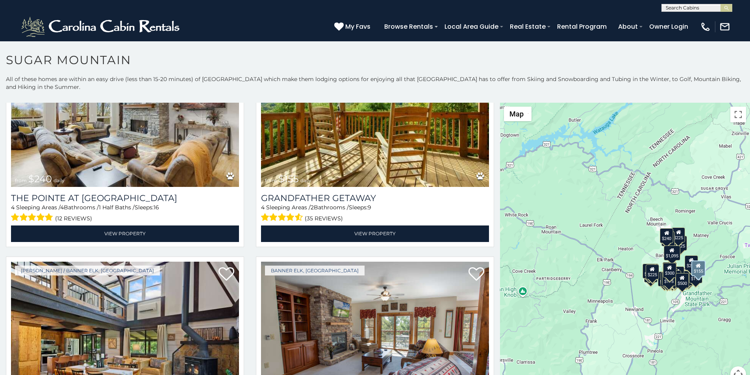 The image size is (750, 375). What do you see at coordinates (518, 114) in the screenshot?
I see `button: Change map style` at bounding box center [518, 114].